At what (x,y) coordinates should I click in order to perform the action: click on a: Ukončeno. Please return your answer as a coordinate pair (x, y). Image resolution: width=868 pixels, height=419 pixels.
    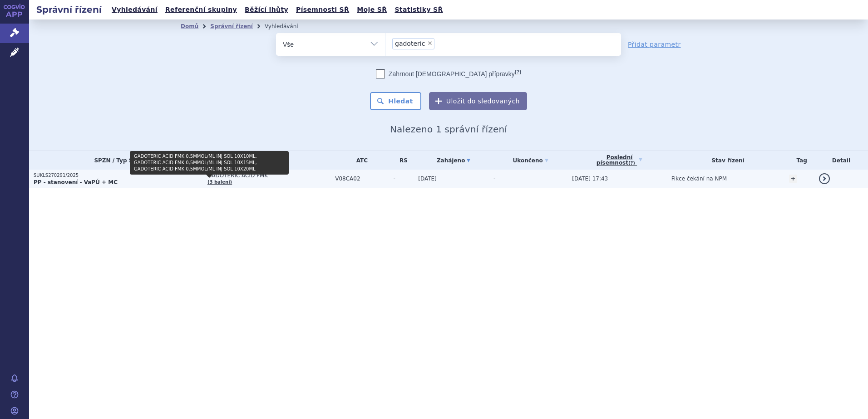
    Looking at the image, I should click on (530, 160).